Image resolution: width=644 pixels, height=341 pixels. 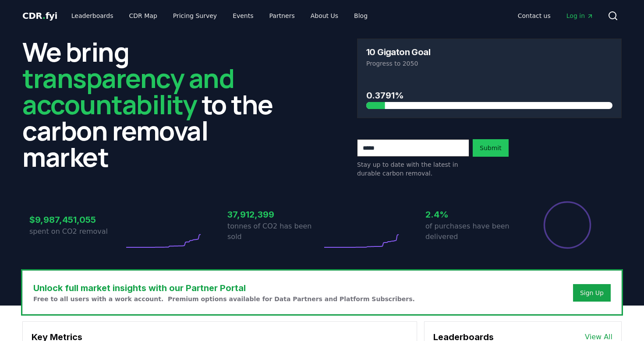 What do you see at coordinates (143, 16) in the screenshot?
I see `a: CDR Map` at bounding box center [143, 16].